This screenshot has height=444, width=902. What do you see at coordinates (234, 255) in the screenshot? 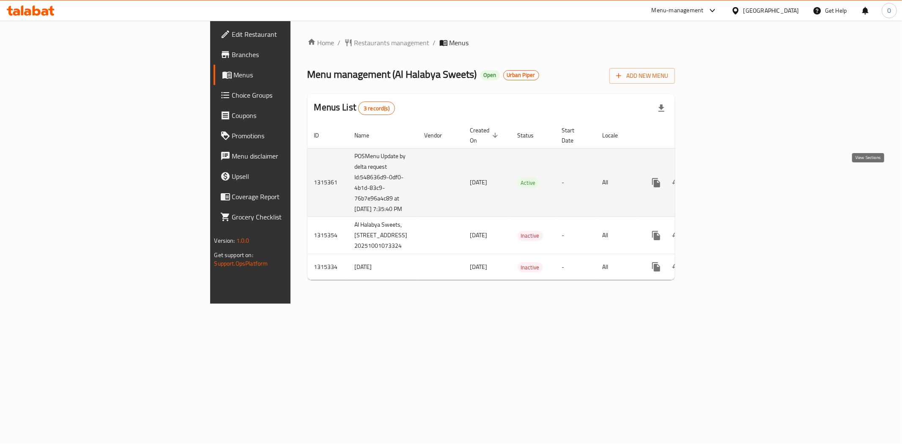
I see `span: Get support on:` at bounding box center [234, 255].